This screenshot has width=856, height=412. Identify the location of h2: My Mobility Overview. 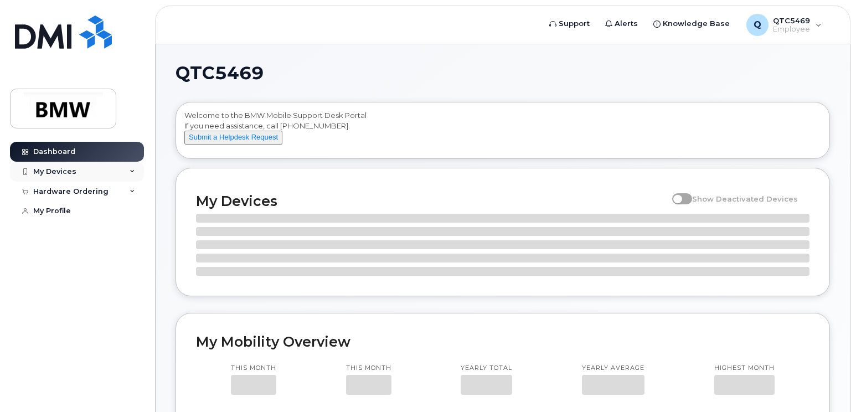
(502, 341).